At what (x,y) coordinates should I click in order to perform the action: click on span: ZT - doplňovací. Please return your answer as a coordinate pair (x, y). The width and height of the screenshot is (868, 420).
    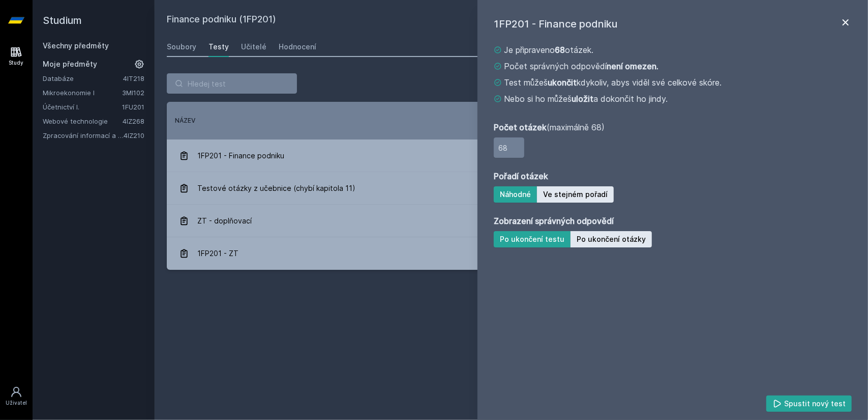
    Looking at the image, I should click on (224, 221).